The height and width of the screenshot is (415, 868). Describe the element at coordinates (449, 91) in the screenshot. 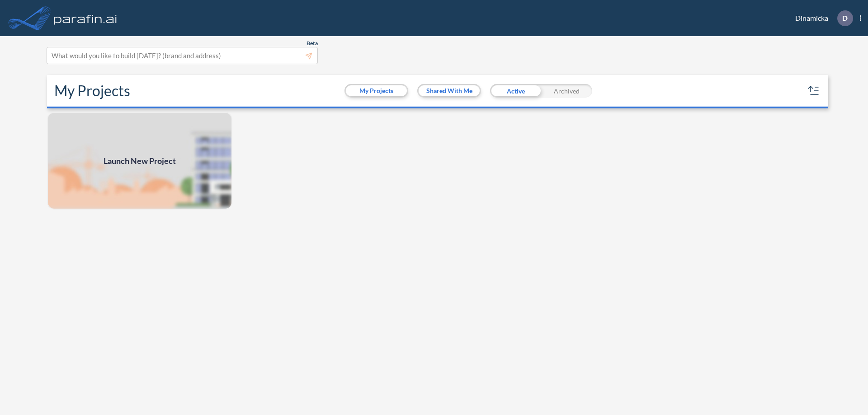

I see `button: Shared With Me` at that location.